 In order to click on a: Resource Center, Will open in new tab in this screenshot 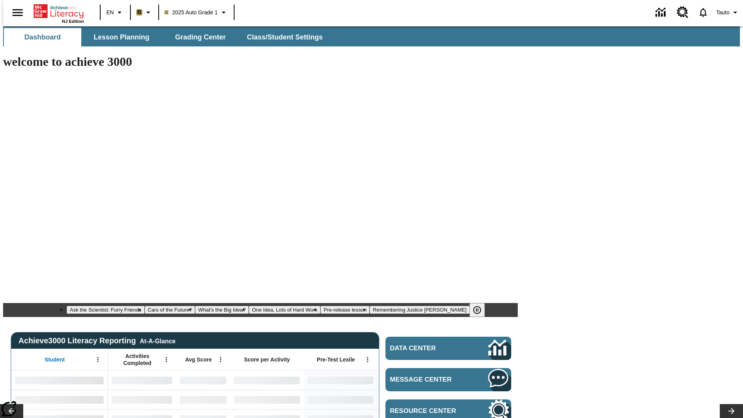, I will do `click(683, 12)`.